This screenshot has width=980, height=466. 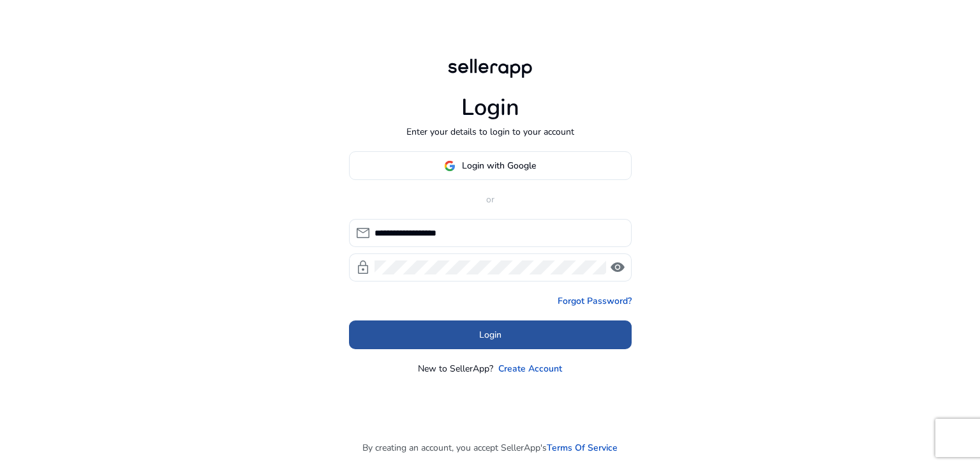 I want to click on h1: Login, so click(x=490, y=107).